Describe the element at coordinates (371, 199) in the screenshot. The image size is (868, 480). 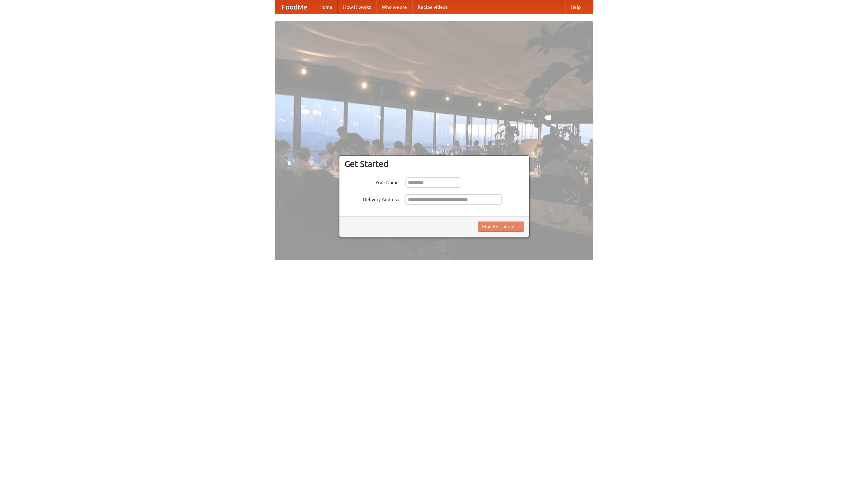
I see `label: Delivery Address` at that location.